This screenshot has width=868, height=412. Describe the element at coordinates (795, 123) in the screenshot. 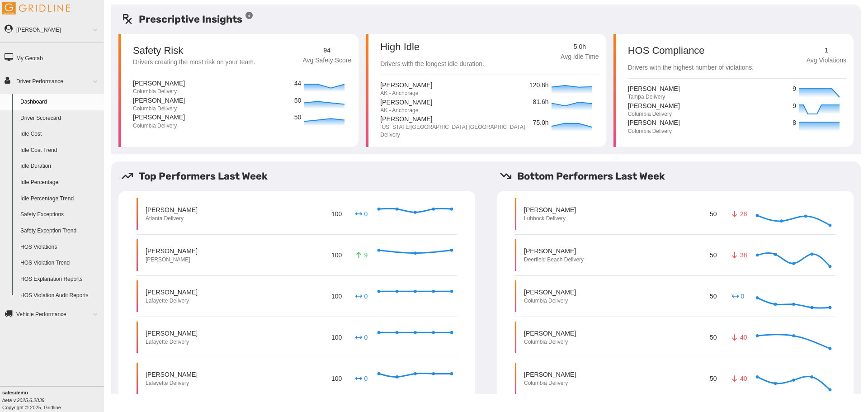

I see `p: 8` at that location.